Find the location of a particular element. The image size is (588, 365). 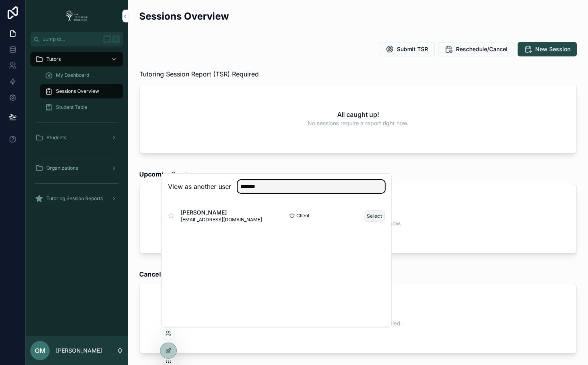

a: Tutors is located at coordinates (77, 59).